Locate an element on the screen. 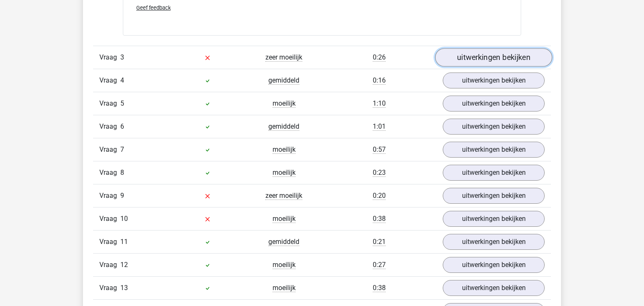 The height and width of the screenshot is (306, 644). span: 0:26 is located at coordinates (379, 57).